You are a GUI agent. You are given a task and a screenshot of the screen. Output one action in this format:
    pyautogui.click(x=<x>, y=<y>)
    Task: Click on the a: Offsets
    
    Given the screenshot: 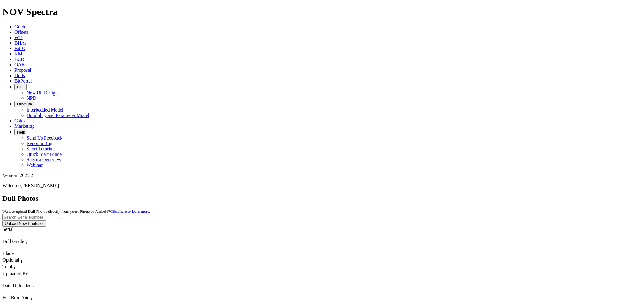 What is the action you would take?
    pyautogui.click(x=22, y=32)
    